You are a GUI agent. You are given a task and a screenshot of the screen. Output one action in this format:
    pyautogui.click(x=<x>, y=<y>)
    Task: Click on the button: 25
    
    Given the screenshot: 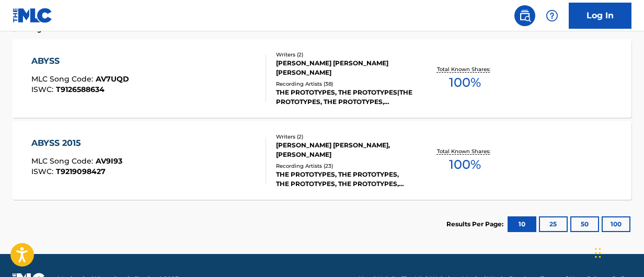 What is the action you would take?
    pyautogui.click(x=553, y=224)
    